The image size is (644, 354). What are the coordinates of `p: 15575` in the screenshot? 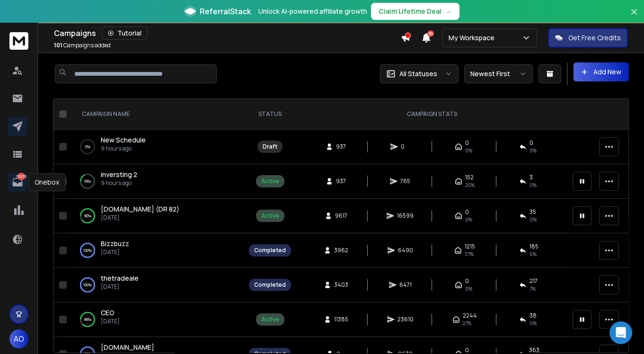 It's located at (22, 176).